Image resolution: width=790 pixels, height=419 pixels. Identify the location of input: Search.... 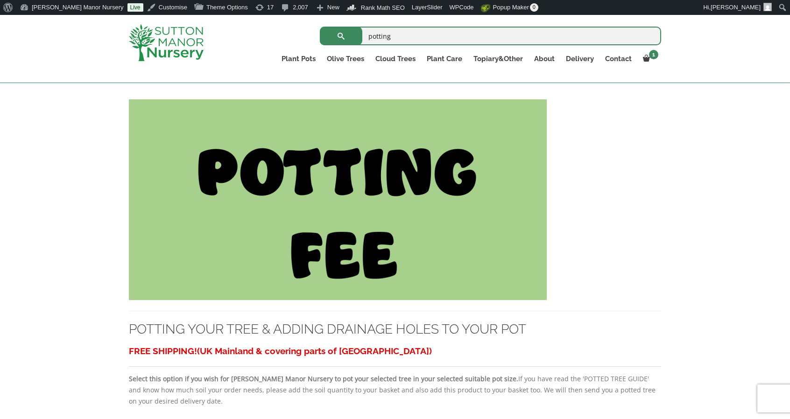
(490, 36).